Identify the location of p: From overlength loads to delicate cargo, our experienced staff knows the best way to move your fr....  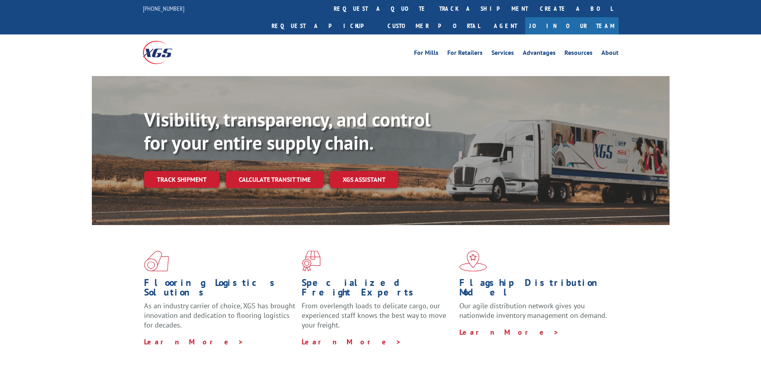
(377, 319).